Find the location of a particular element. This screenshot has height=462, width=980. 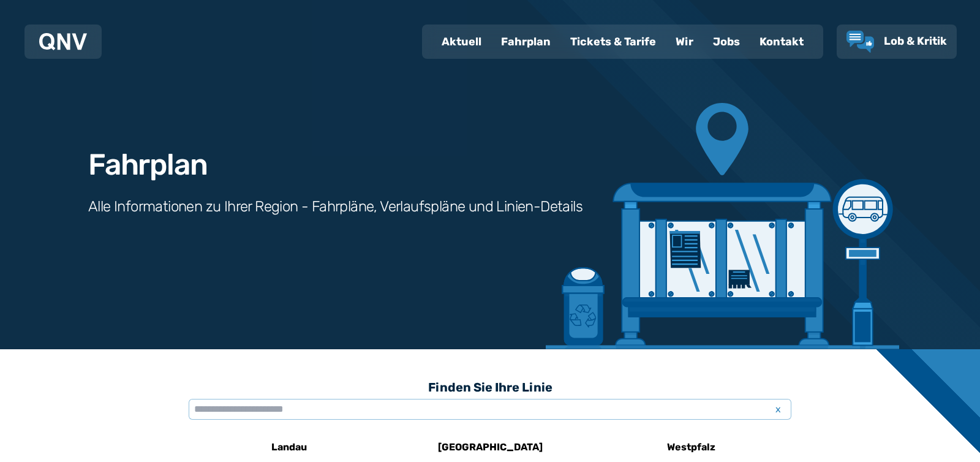

h6: Landau is located at coordinates (289, 448).